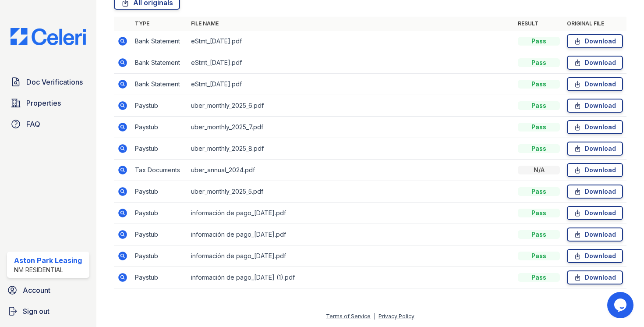 The image size is (644, 327). Describe the element at coordinates (54, 82) in the screenshot. I see `span: Doc Verifications` at that location.